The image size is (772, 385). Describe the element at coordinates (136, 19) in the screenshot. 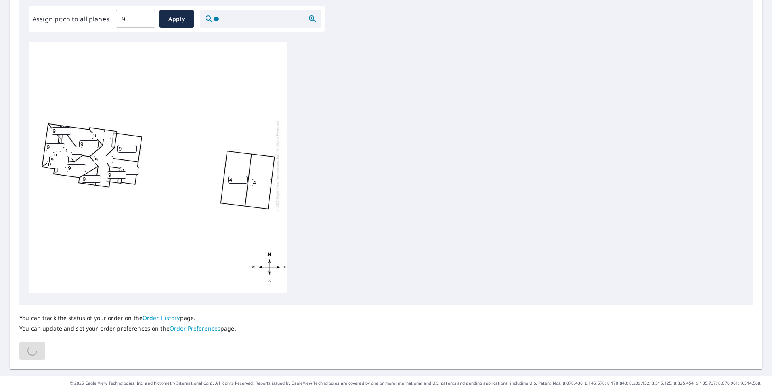

I see `input: 00.0` at that location.